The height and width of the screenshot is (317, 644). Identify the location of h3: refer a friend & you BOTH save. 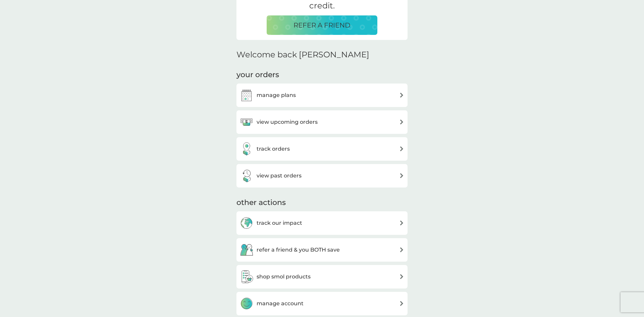
(298, 250).